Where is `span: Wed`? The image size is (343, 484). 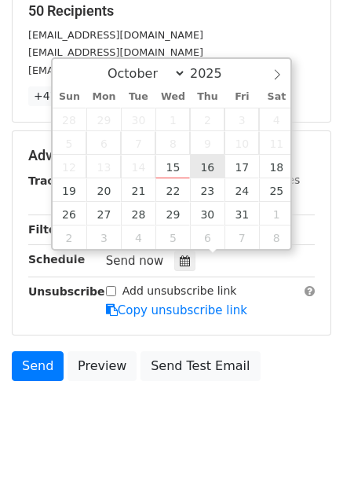
span: Wed is located at coordinates (173, 97).